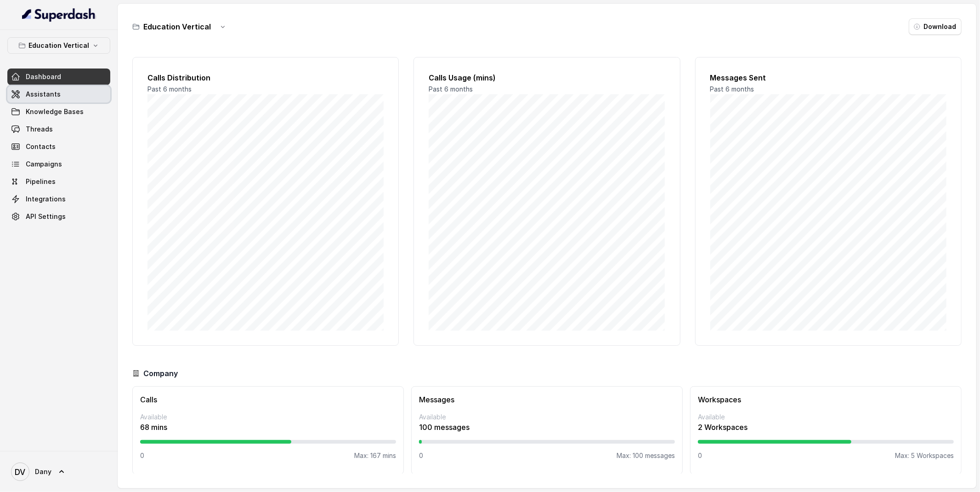  Describe the element at coordinates (826, 400) in the screenshot. I see `h3: Workspaces` at that location.